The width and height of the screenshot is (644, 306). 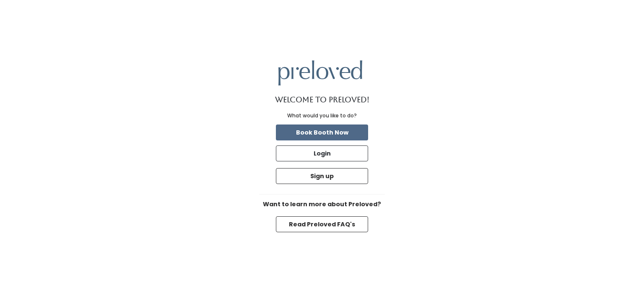 What do you see at coordinates (322, 154) in the screenshot?
I see `a: Login` at bounding box center [322, 154].